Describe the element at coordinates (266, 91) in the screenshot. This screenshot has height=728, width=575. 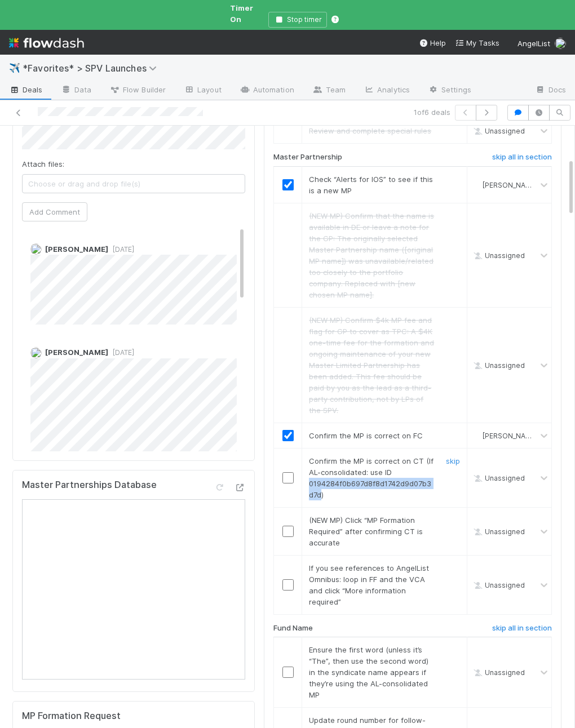
I see `a: Automation` at that location.